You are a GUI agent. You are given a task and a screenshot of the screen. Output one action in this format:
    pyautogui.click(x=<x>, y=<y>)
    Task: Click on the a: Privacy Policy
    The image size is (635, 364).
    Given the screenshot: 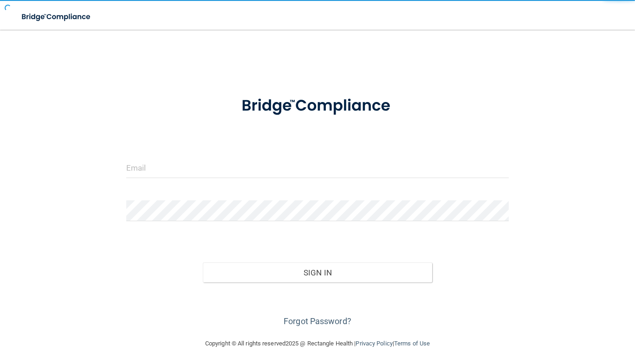 What is the action you would take?
    pyautogui.click(x=374, y=343)
    